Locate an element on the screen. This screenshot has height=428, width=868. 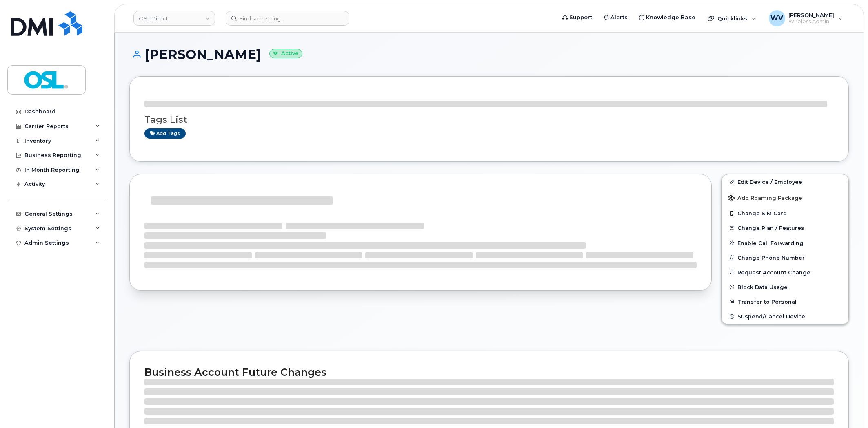
button: Change SIM Card is located at coordinates (786, 214).